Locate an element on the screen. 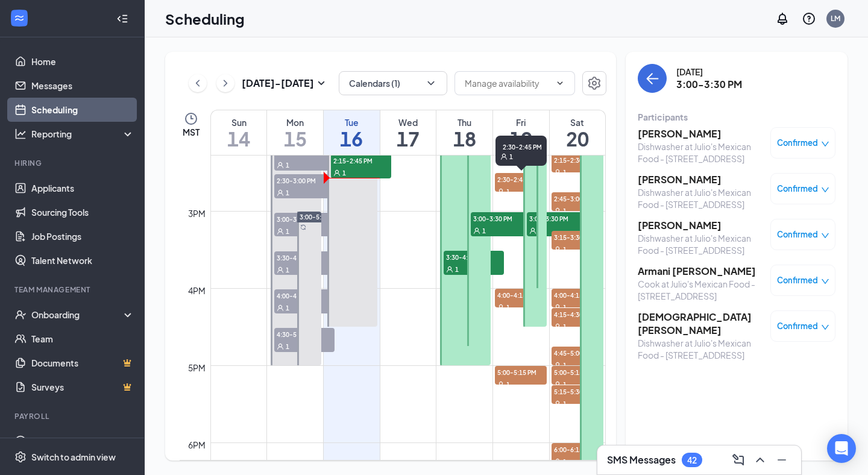  button: ChevronLeft is located at coordinates (197, 83).